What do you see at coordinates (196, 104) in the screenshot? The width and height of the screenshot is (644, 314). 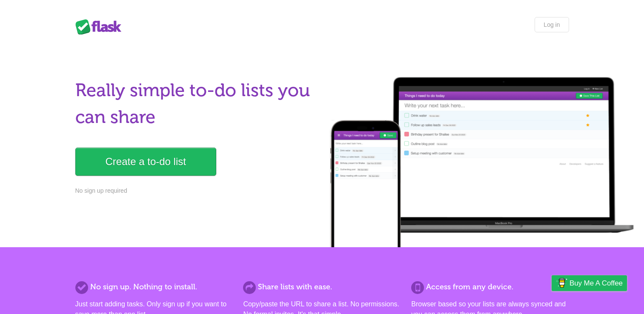 I see `h1: Really simple to-do lists you can share` at bounding box center [196, 104].